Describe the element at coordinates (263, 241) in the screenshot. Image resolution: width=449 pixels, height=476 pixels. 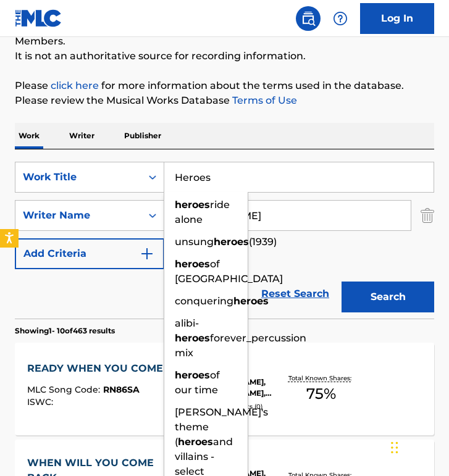
I see `span: (1939)` at that location.